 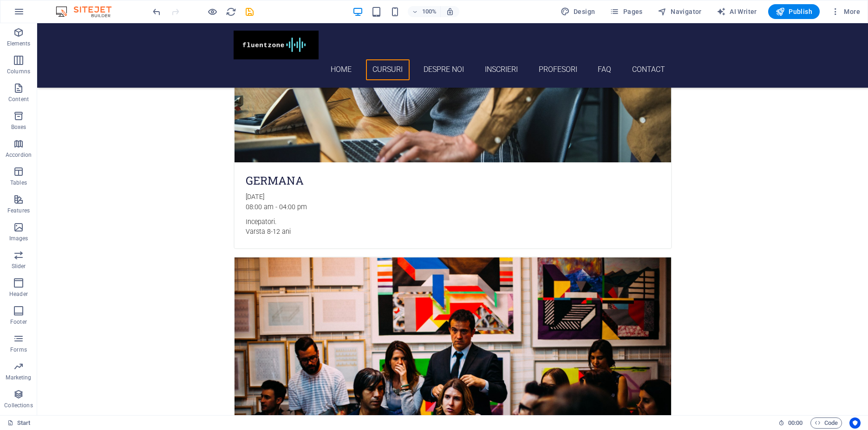 What do you see at coordinates (18, 350) in the screenshot?
I see `p: Forms` at bounding box center [18, 350].